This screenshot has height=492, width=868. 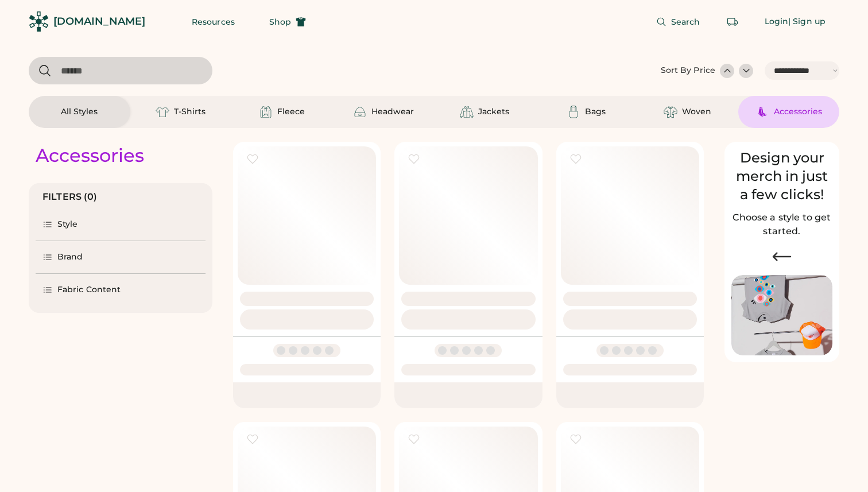 What do you see at coordinates (494, 112) in the screenshot?
I see `div: Jackets` at bounding box center [494, 112].